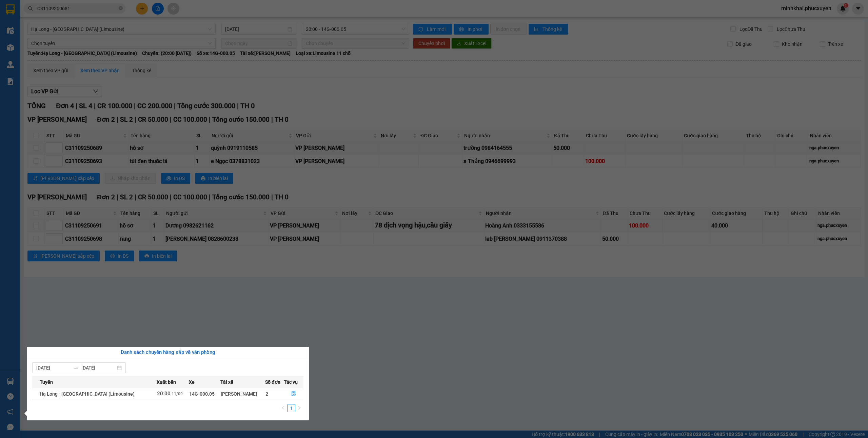  Describe the element at coordinates (267, 394) in the screenshot. I see `span: 2` at that location.